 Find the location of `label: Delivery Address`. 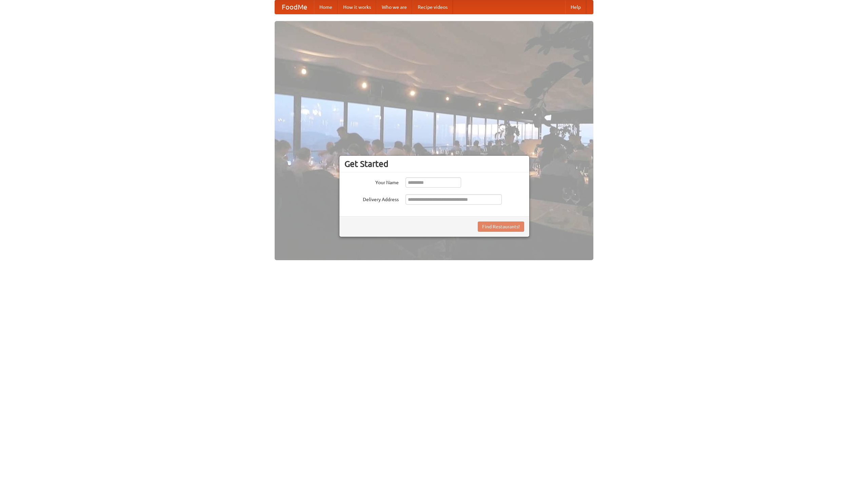

label: Delivery Address is located at coordinates (372, 198).